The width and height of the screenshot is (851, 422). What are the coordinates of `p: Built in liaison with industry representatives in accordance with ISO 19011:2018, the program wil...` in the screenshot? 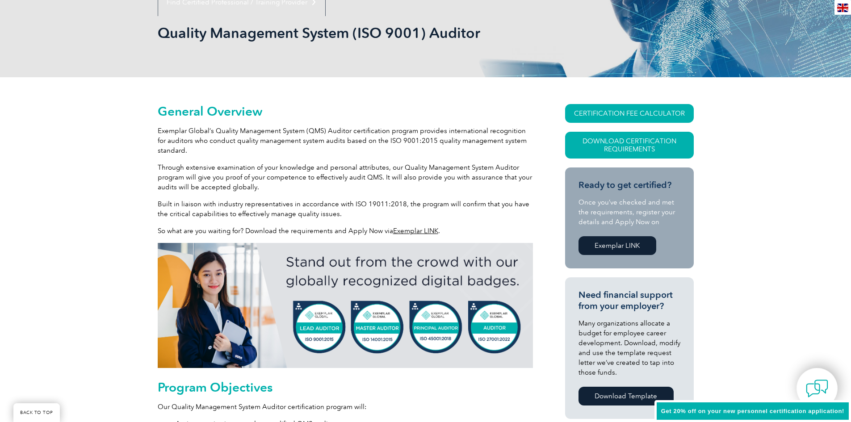 It's located at (345, 209).